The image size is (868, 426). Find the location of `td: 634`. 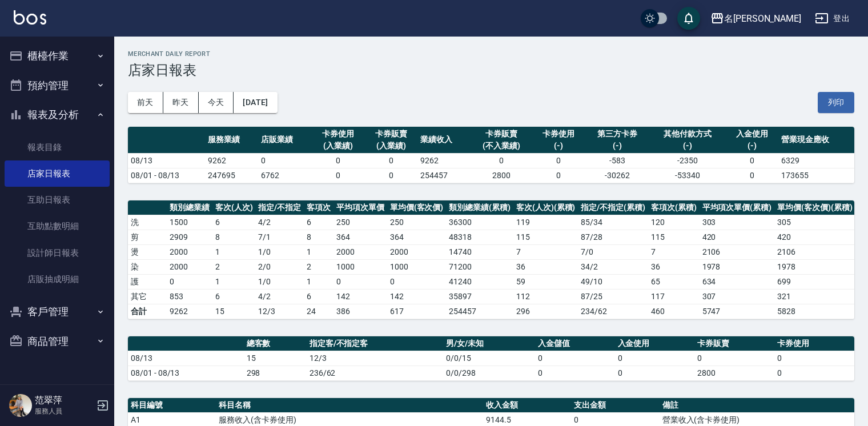

td: 634 is located at coordinates (737, 282).